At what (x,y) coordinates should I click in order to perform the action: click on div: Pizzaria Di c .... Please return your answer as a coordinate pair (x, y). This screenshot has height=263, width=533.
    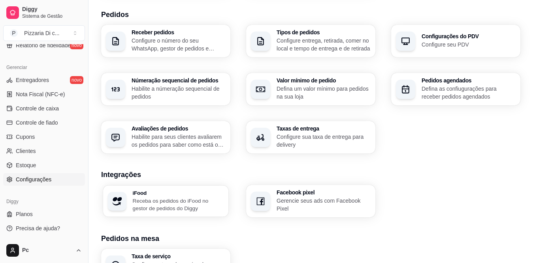
    Looking at the image, I should click on (41, 33).